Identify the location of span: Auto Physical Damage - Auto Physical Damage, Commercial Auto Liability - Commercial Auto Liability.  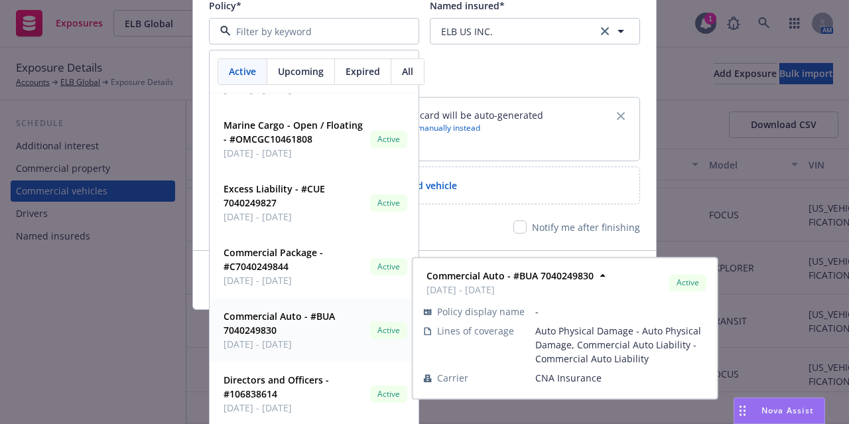
(621, 344).